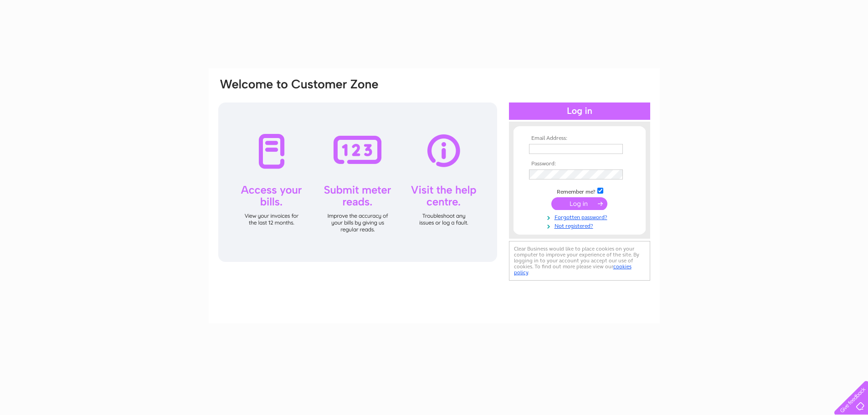 This screenshot has height=415, width=868. I want to click on a: Not registered?, so click(581, 225).